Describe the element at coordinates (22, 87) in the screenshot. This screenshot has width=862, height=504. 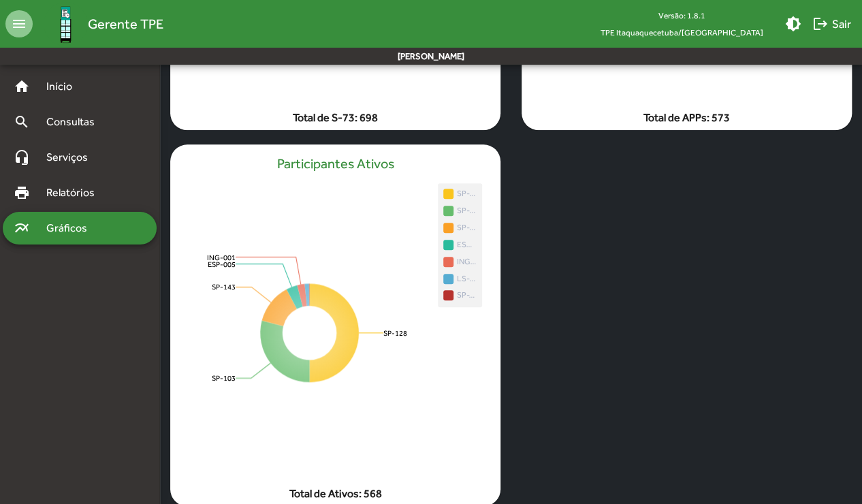
I see `mat-icon: home` at that location.